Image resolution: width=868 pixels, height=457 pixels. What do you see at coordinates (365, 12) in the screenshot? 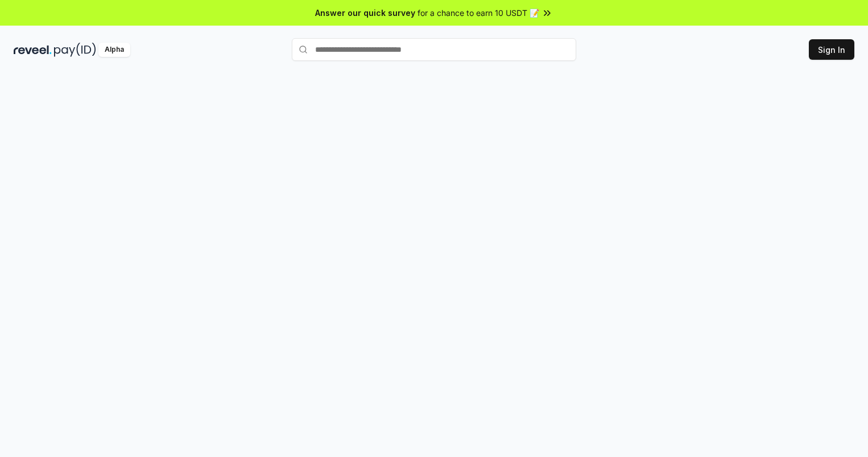
I see `span: Answer our quick survey` at bounding box center [365, 12].